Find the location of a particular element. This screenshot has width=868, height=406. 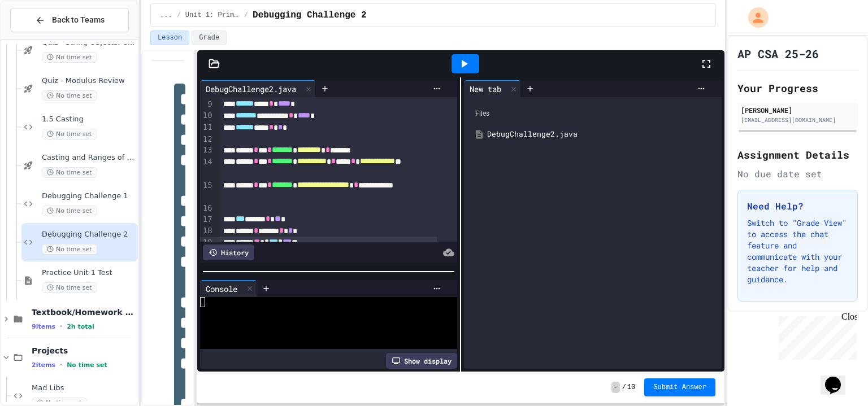

span: Submit Answer is located at coordinates (680, 387).